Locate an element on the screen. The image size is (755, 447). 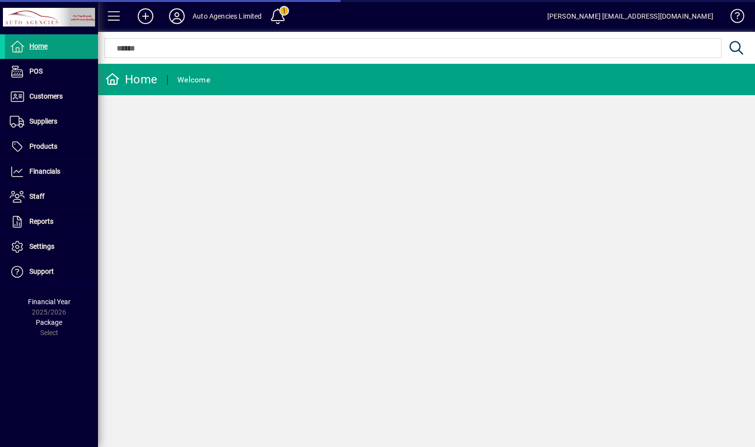
span: Financials is located at coordinates (45, 171).